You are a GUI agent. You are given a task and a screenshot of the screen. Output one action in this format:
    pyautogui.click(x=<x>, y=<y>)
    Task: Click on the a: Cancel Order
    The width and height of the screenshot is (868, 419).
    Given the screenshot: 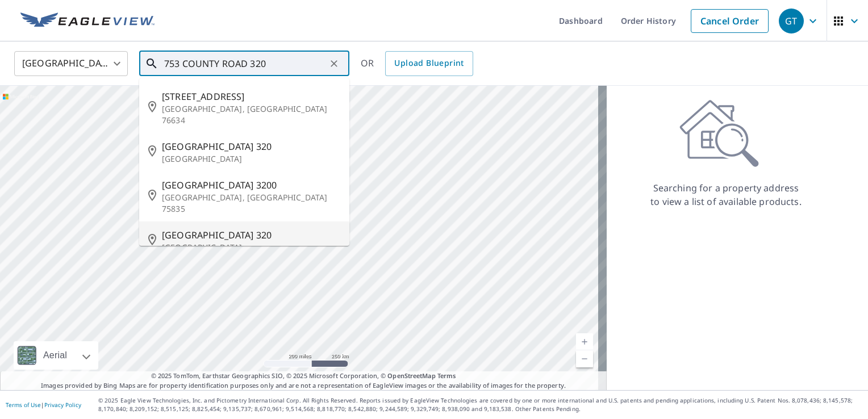 What is the action you would take?
    pyautogui.click(x=730, y=21)
    